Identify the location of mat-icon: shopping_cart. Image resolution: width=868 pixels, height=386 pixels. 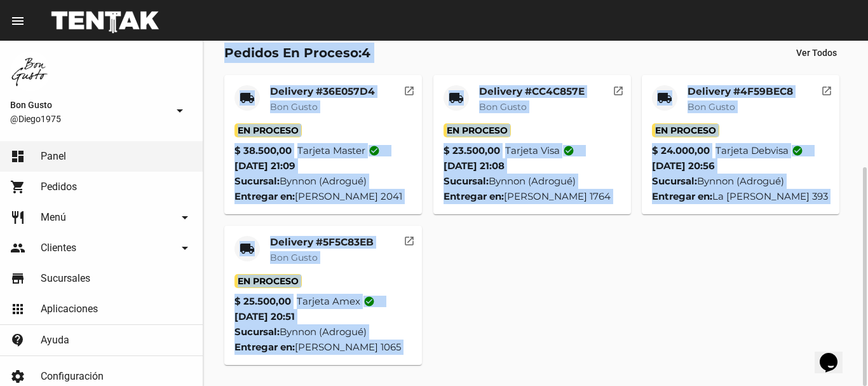
(18, 187).